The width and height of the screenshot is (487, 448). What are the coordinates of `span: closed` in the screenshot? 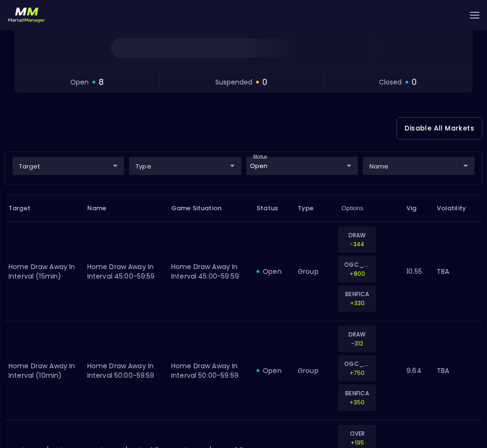 It's located at (390, 82).